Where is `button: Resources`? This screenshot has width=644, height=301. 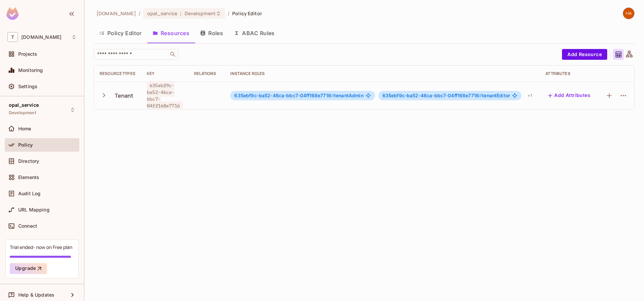
button: Resources is located at coordinates (171, 33).